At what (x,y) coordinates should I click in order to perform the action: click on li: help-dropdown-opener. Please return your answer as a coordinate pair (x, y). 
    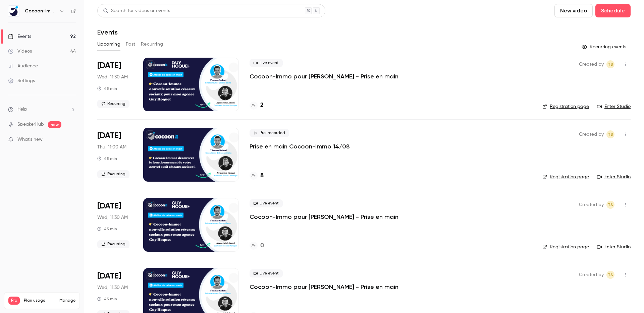
    Looking at the image, I should click on (42, 109).